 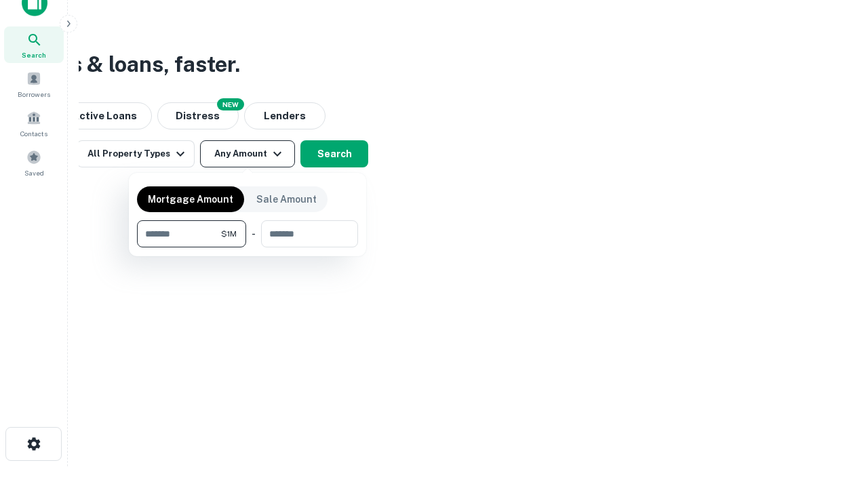 I want to click on div: Chat Widget, so click(x=834, y=412).